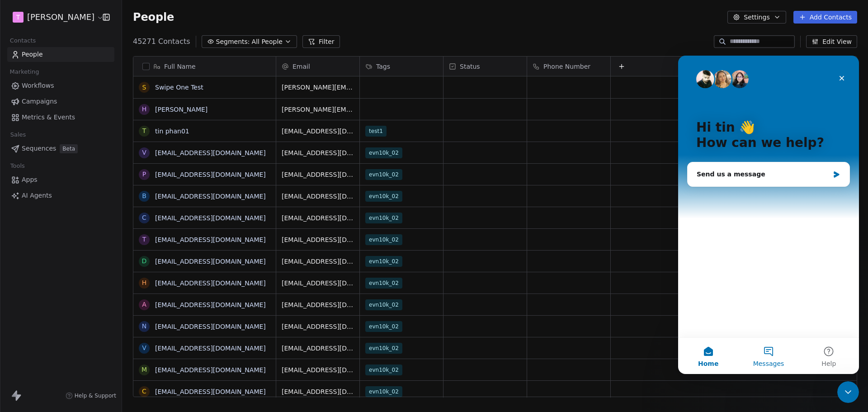 The height and width of the screenshot is (412, 868). What do you see at coordinates (144, 131) in the screenshot?
I see `div: t` at bounding box center [144, 131].